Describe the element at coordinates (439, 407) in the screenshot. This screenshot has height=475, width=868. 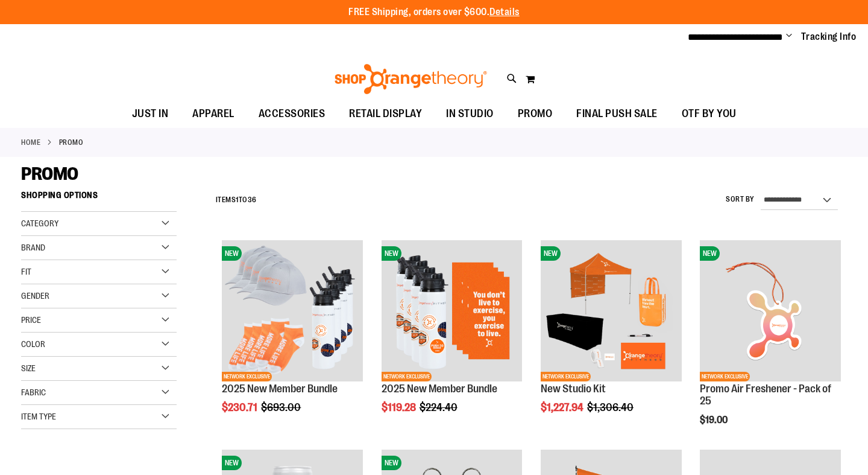
I see `span: $224.40` at that location.